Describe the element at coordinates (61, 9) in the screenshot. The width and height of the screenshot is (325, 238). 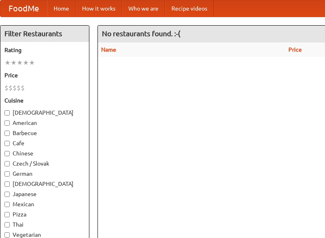
I see `a: Home` at that location.